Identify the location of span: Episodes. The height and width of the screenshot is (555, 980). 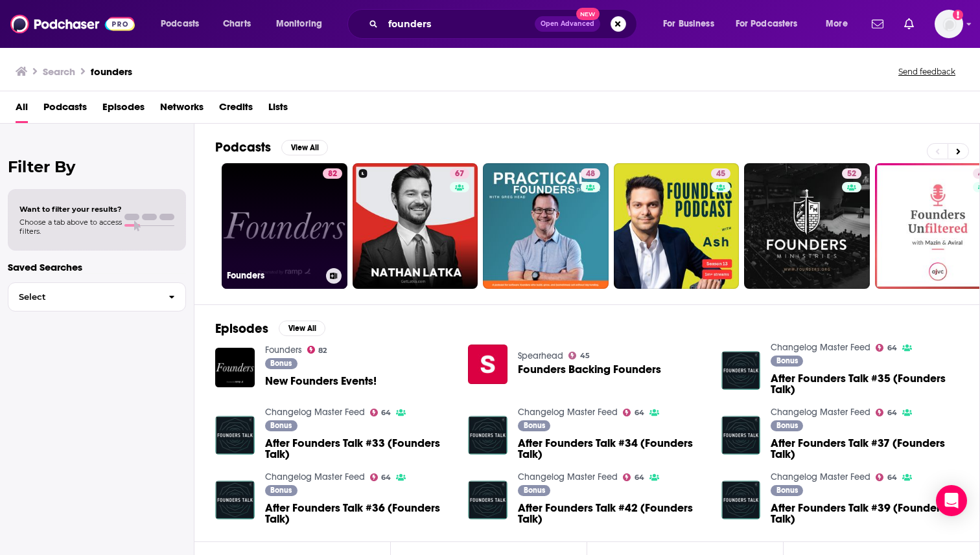
(123, 110).